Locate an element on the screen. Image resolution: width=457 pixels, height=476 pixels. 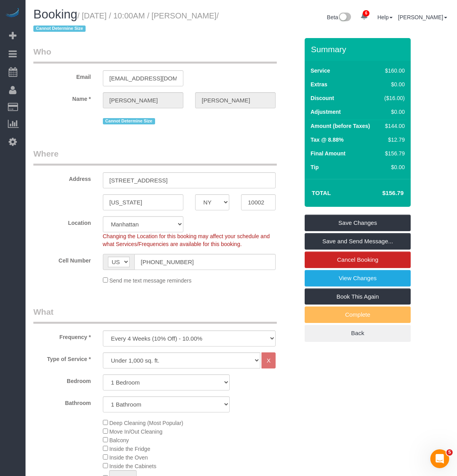
a: Automaid Logo is located at coordinates (13, 13).